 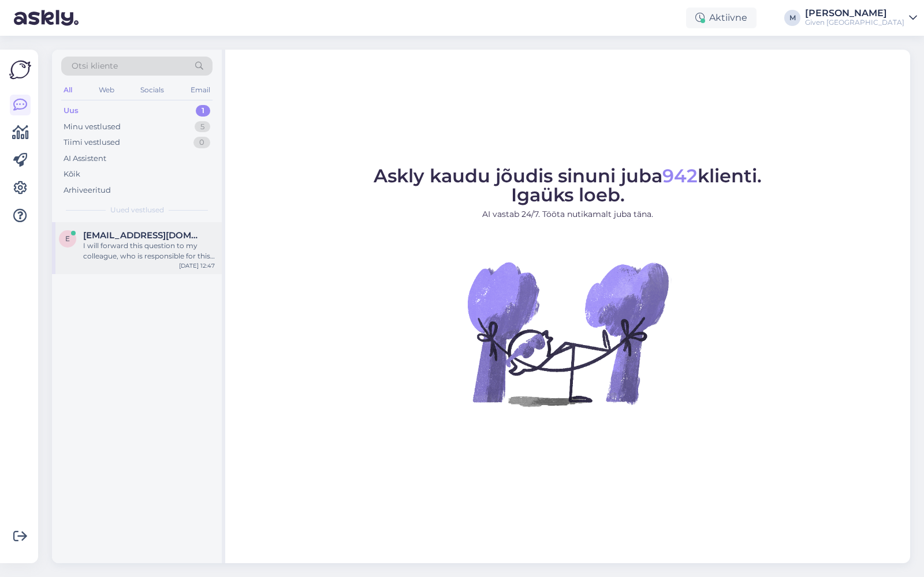 What do you see at coordinates (143, 235) in the screenshot?
I see `span: elena_nikolaeva28@icloud.com` at bounding box center [143, 235].